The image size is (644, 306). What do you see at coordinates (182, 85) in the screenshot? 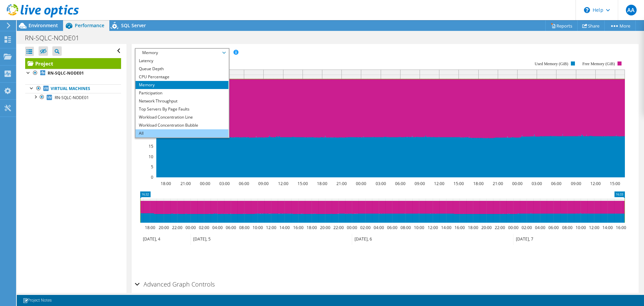
I see `li: Memory` at bounding box center [182, 85].